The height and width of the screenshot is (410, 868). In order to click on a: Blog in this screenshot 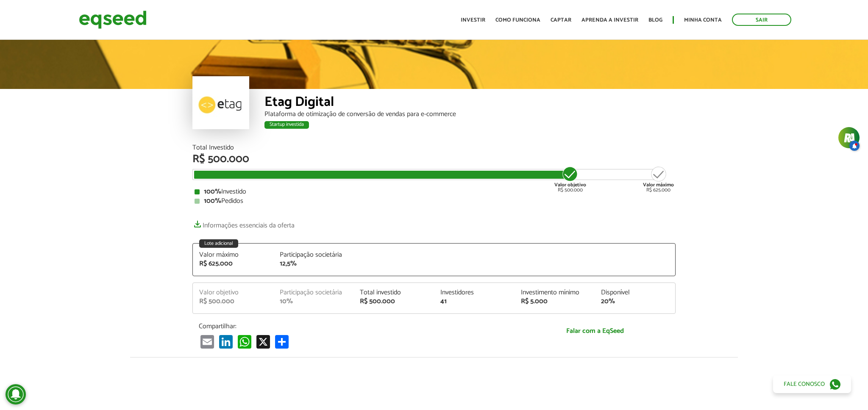, I will do `click(655, 20)`.